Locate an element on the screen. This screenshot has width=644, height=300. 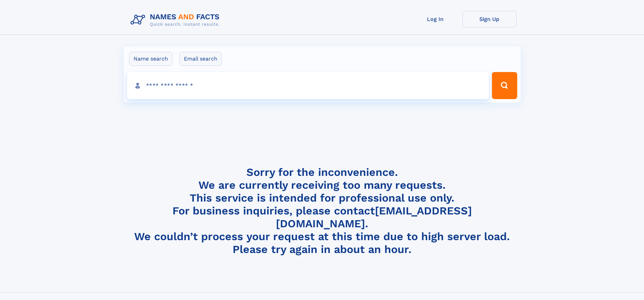
h4: Sorry for the inconvenience. We are currently receiving too many requests. This service is intend... is located at coordinates (322, 210).